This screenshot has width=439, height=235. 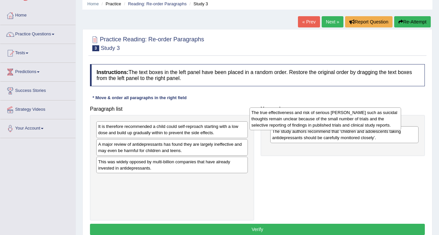 I want to click on span: 3, so click(x=96, y=48).